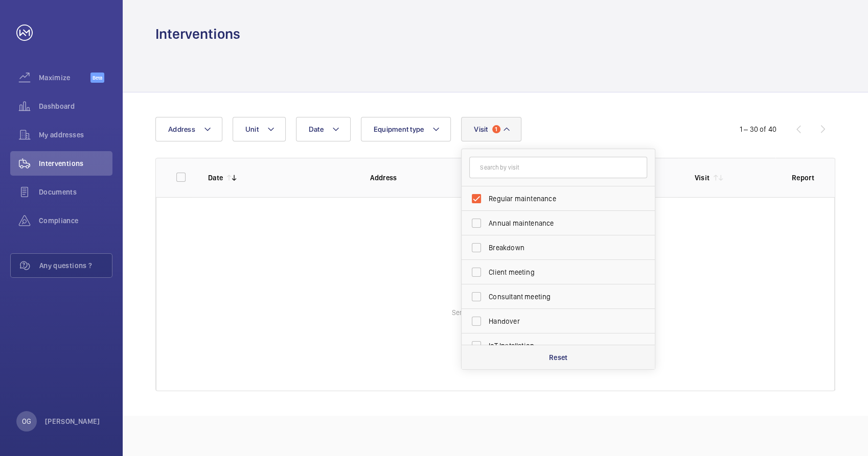 The image size is (868, 456). Describe the element at coordinates (316, 130) in the screenshot. I see `span: Date` at that location.